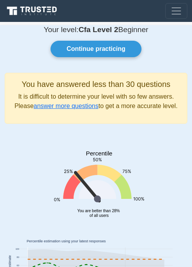 This screenshot has width=192, height=267. I want to click on text: Percentile estimation using your latest responses, so click(66, 241).